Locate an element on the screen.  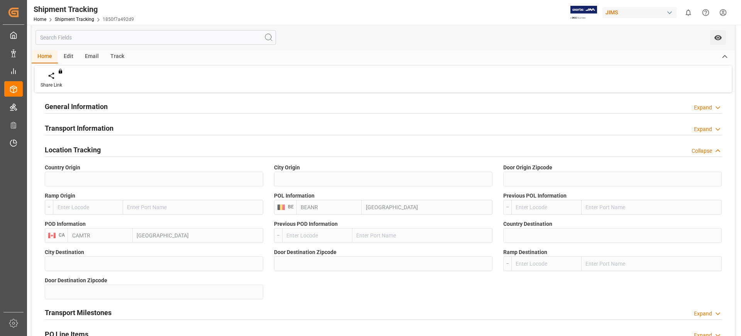
span: Ramp Destination is located at coordinates (526, 252).